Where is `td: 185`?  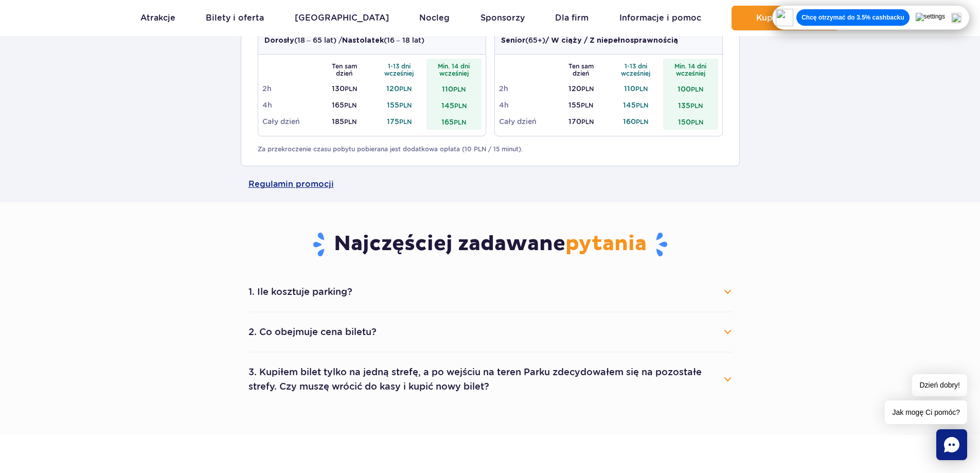
td: 185 is located at coordinates (344, 122).